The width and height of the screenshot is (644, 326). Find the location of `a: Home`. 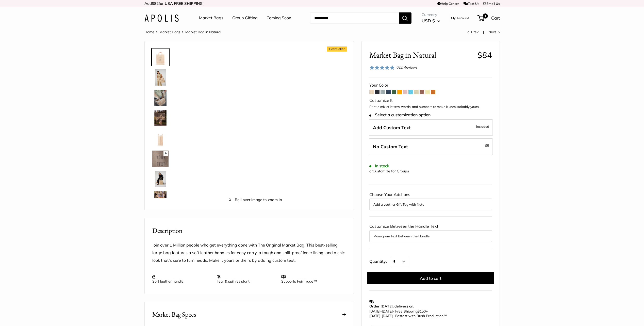

a: Home is located at coordinates (150, 32).